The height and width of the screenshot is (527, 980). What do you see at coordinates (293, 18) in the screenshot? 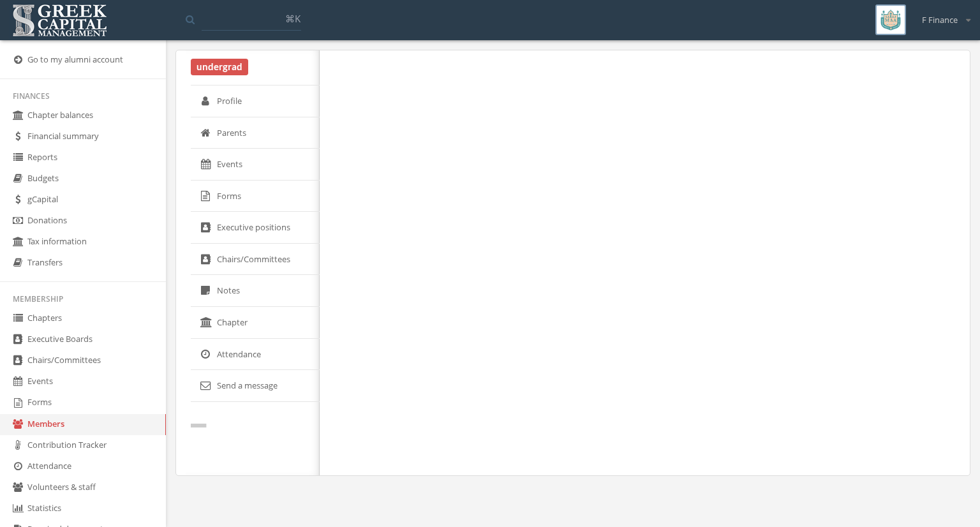
I see `span: ⌘K` at bounding box center [293, 18].